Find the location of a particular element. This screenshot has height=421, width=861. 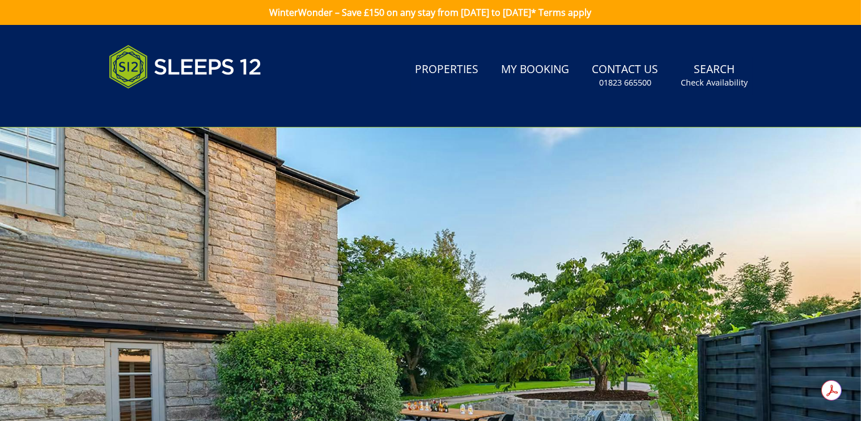

img: Sleeps 12 is located at coordinates (185, 67).